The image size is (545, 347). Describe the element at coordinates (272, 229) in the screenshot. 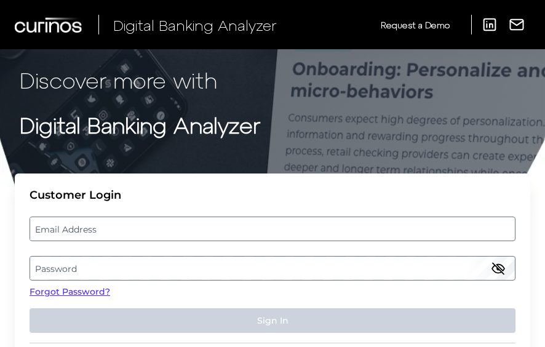

I see `label: Email Address` at that location.